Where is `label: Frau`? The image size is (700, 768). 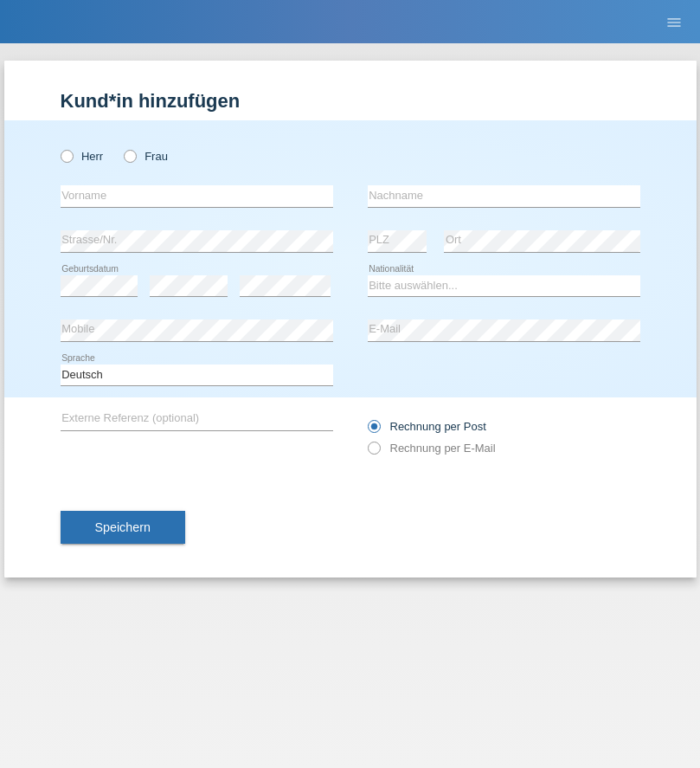
label: Frau is located at coordinates (146, 156).